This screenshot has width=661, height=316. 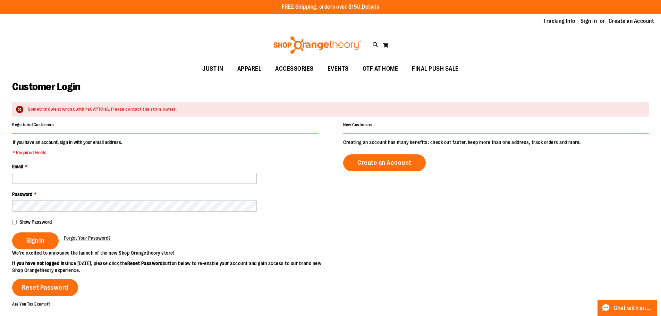 I want to click on strong: If you have not logged in, so click(x=38, y=263).